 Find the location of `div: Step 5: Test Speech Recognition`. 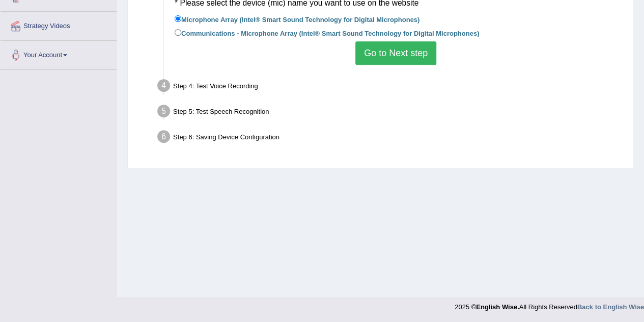

div: Step 5: Test Speech Recognition is located at coordinates (391, 112).